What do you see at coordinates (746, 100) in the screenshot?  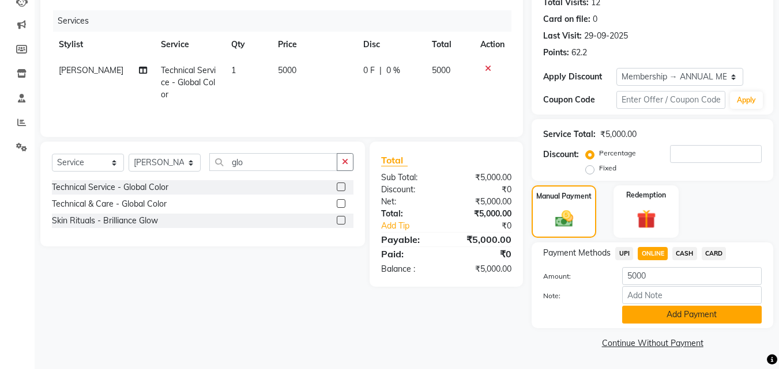 I see `button: Apply` at bounding box center [746, 100].